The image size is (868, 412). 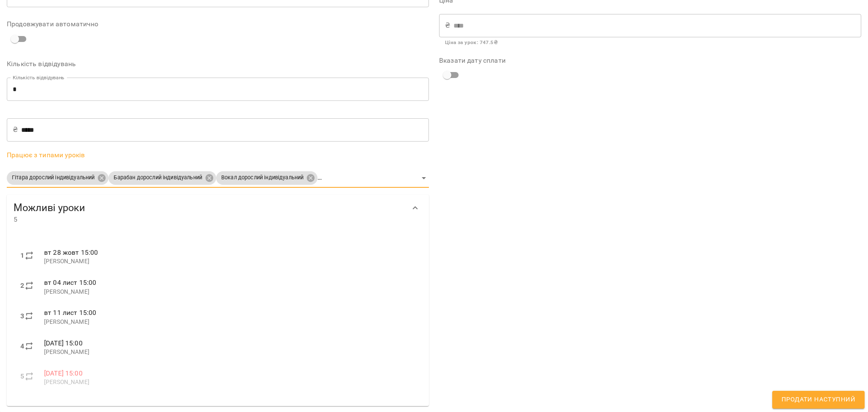 I want to click on div: Фортепіано дорослий індивідуальний, so click(x=375, y=178).